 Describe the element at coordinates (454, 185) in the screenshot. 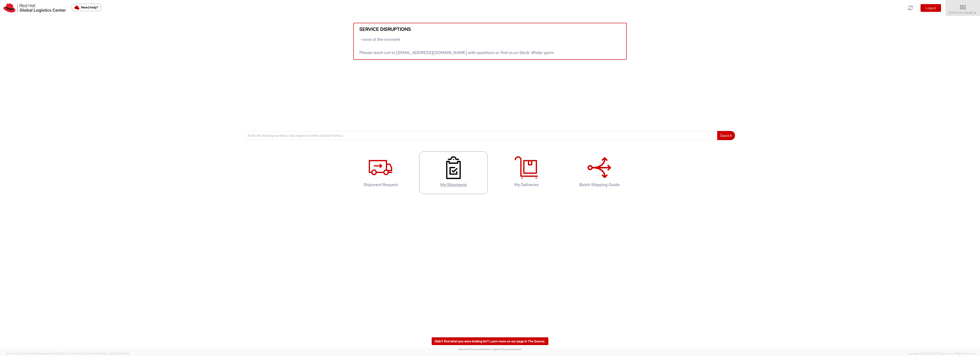

I see `h4: My Shipments` at that location.